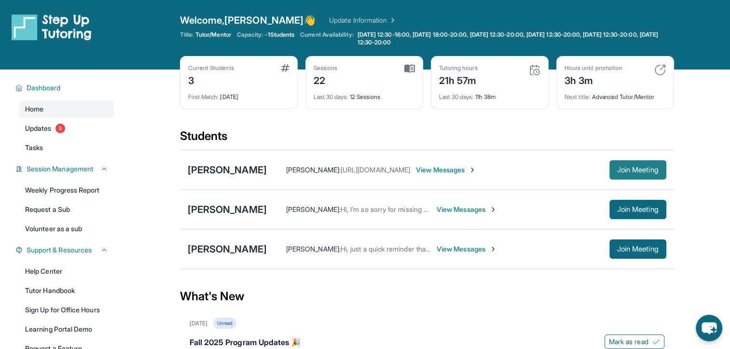  What do you see at coordinates (326, 68) in the screenshot?
I see `div: Sessions` at bounding box center [326, 68].